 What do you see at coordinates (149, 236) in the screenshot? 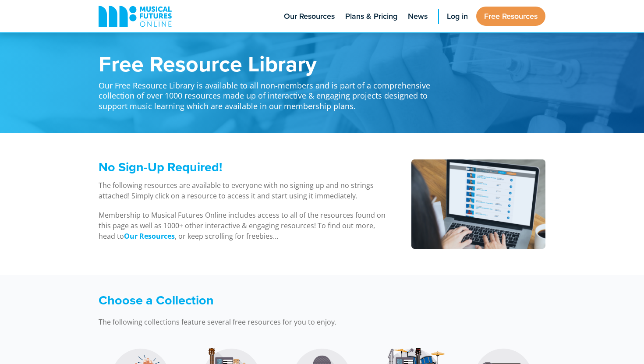
I see `a: Our Resources` at bounding box center [149, 236].